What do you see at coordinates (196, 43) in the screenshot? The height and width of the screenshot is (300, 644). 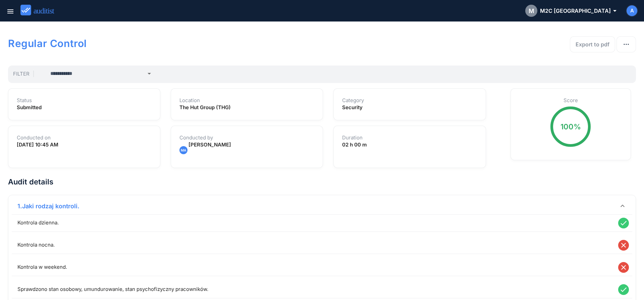 I see `h1: Regular Control` at bounding box center [196, 43].